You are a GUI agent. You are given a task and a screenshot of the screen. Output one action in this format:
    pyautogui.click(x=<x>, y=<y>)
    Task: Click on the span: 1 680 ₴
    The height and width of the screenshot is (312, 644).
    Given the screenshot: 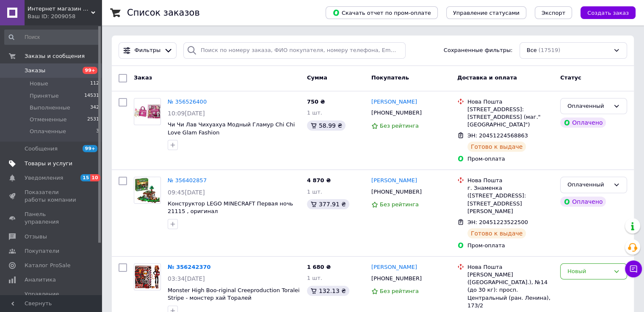 What is the action you would take?
    pyautogui.click(x=319, y=267)
    